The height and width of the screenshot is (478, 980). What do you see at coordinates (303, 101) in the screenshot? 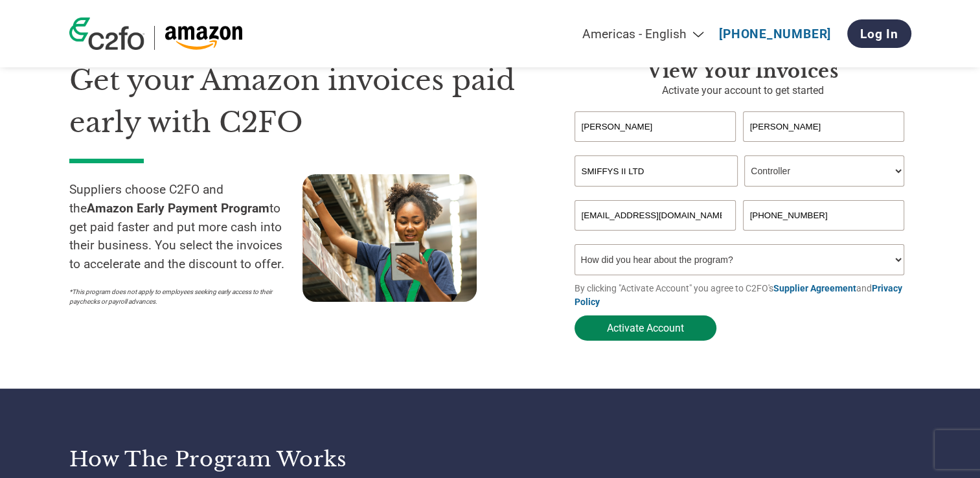
I see `h1: Get your Amazon invoices paid early with C2FO` at bounding box center [303, 101].